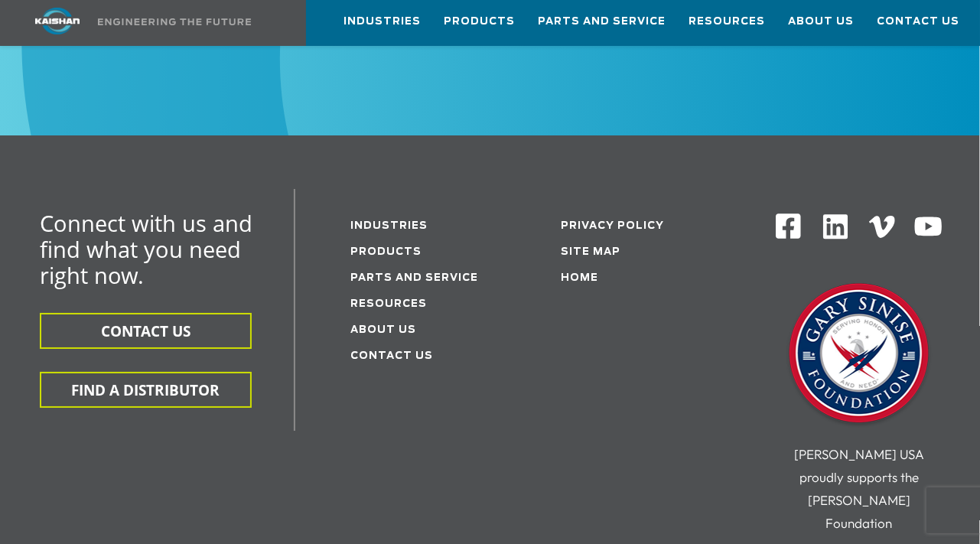  I want to click on img: Facebook, so click(788, 226).